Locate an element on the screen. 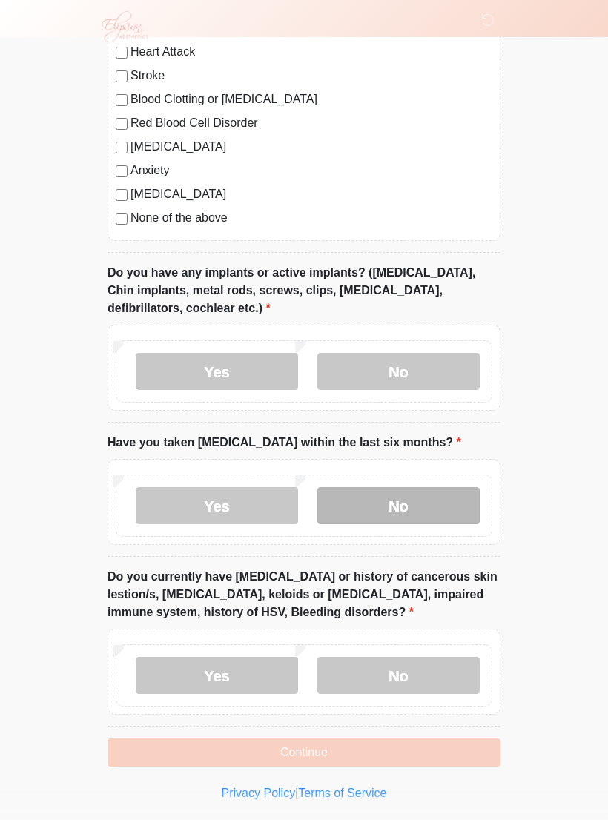 This screenshot has height=820, width=608. img: Elysian Aesthetics Logo is located at coordinates (124, 27).